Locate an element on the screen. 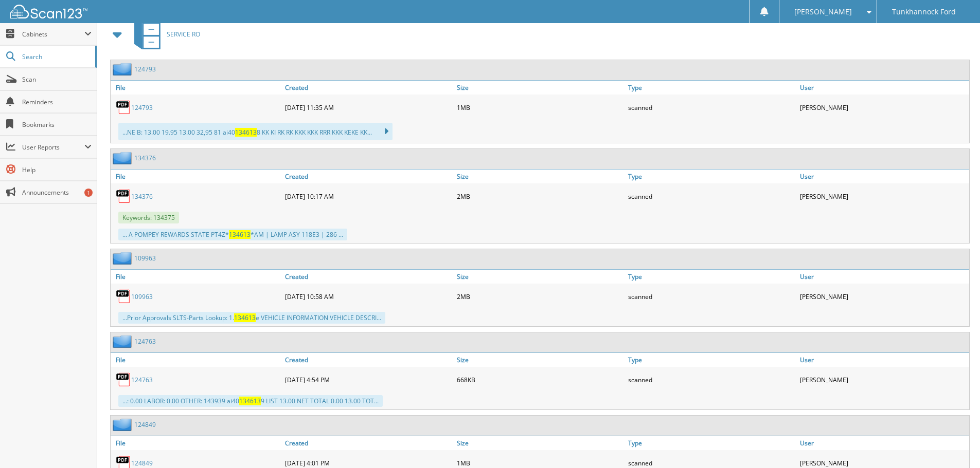 This screenshot has height=468, width=980. div: ...: 0.00 LABOR: 0.00 OTHER: 143939 ai40 9 LIST 13.00 NET TOTAL 0.00 13.00 TOT... is located at coordinates (251, 401).